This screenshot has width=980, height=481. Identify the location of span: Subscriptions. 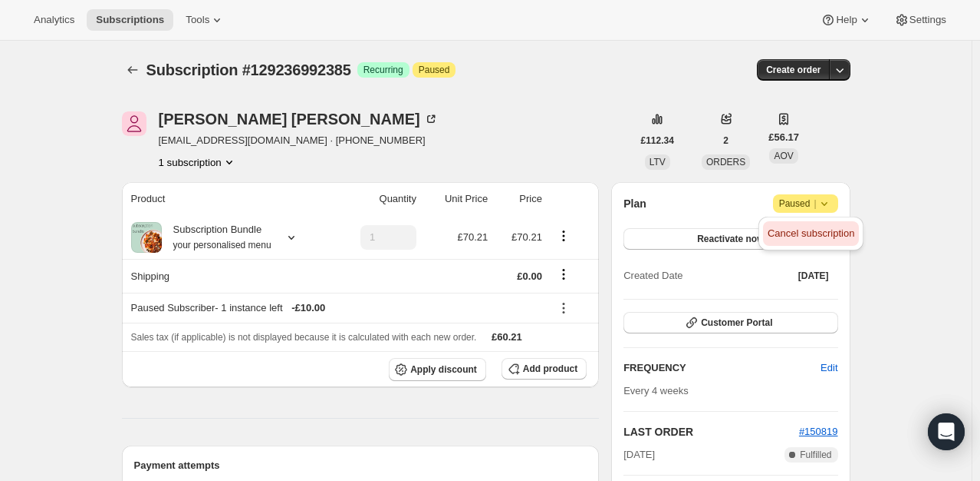
(130, 20).